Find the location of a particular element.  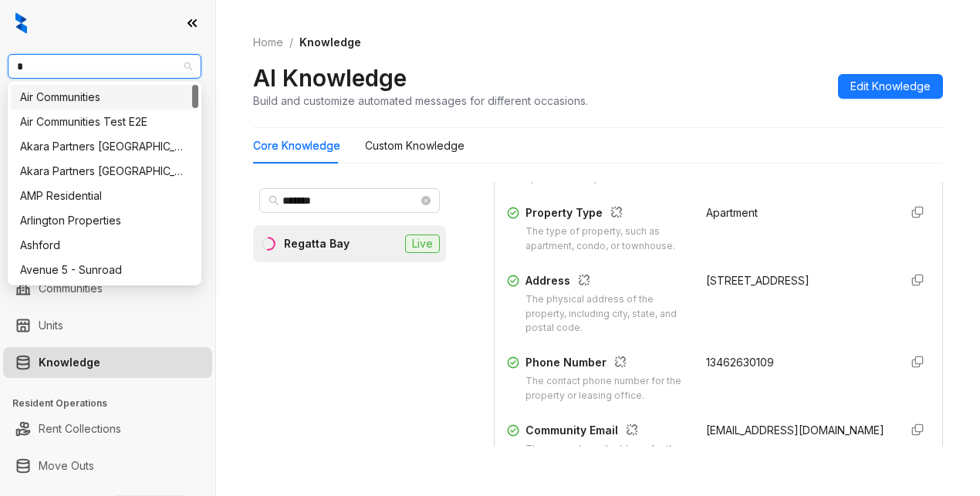

li: Move Outs is located at coordinates (107, 466).